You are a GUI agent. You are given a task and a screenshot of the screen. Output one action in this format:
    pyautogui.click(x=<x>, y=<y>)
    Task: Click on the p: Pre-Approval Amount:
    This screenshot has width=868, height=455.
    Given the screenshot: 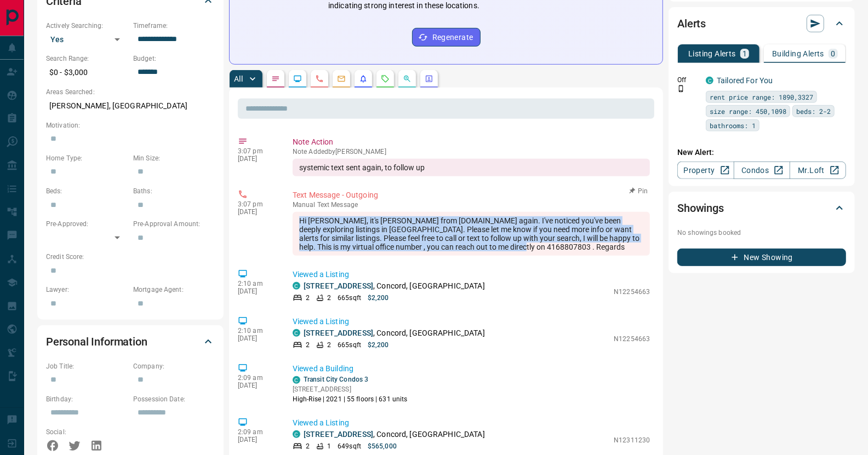 What is the action you would take?
    pyautogui.click(x=173, y=224)
    